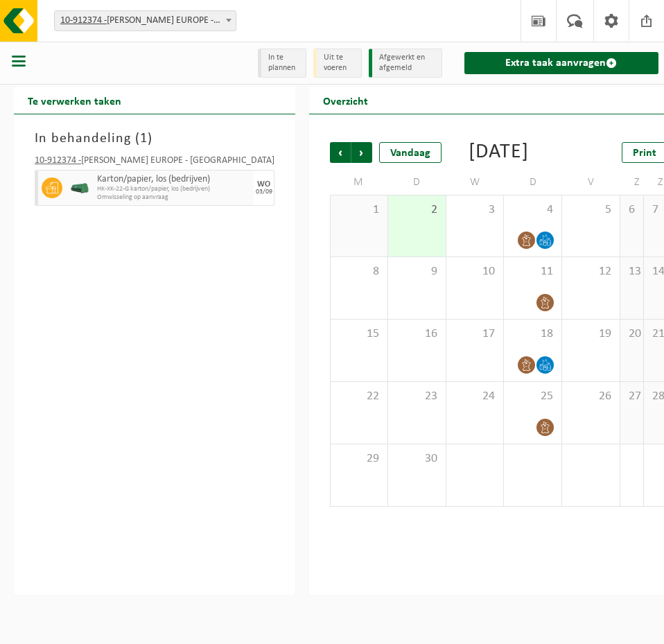 The image size is (664, 644). What do you see at coordinates (80, 188) in the screenshot?
I see `img: HK-XK-22-GN-00` at bounding box center [80, 188].